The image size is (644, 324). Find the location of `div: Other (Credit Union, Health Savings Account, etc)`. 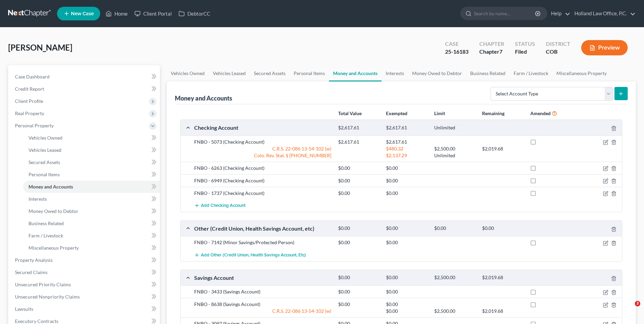

div: Other (Credit Union, Health Savings Account, etc) is located at coordinates (263, 228).